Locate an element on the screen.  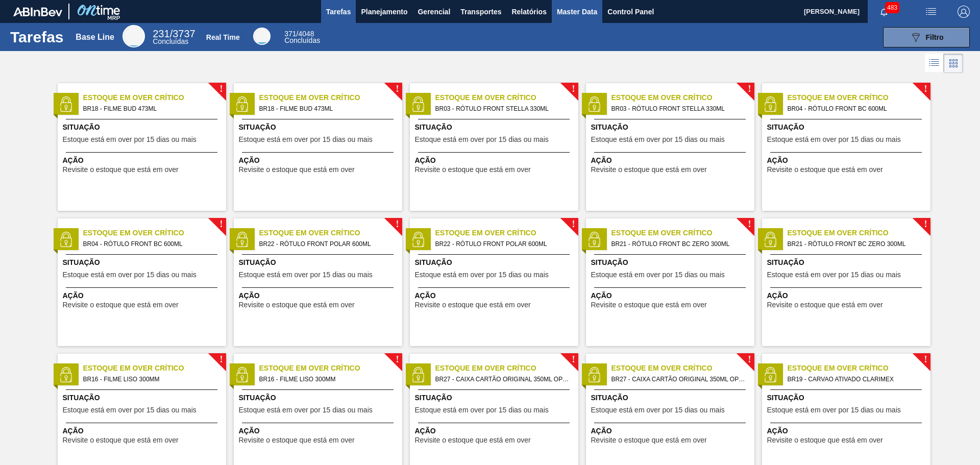
span: Master Data is located at coordinates (577, 11).